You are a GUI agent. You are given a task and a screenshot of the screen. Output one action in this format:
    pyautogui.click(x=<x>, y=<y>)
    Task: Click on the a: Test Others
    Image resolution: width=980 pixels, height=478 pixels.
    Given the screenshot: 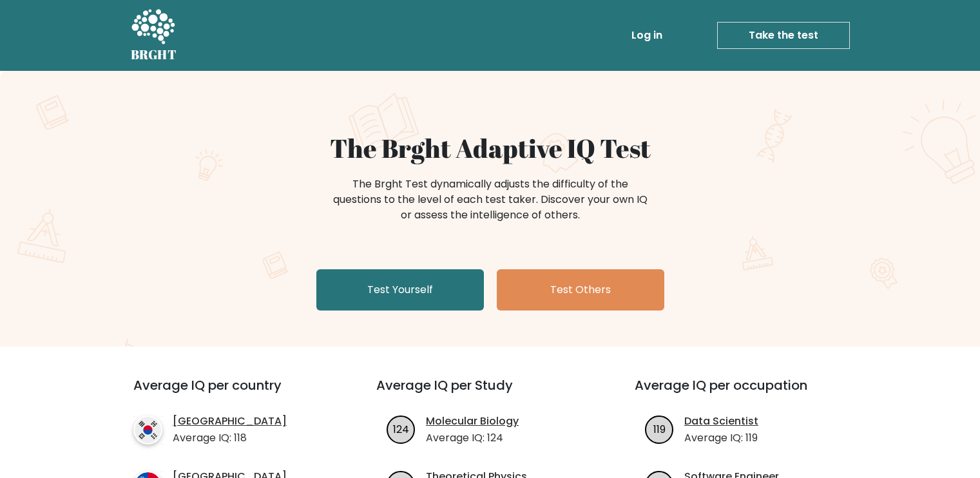 What is the action you would take?
    pyautogui.click(x=580, y=290)
    